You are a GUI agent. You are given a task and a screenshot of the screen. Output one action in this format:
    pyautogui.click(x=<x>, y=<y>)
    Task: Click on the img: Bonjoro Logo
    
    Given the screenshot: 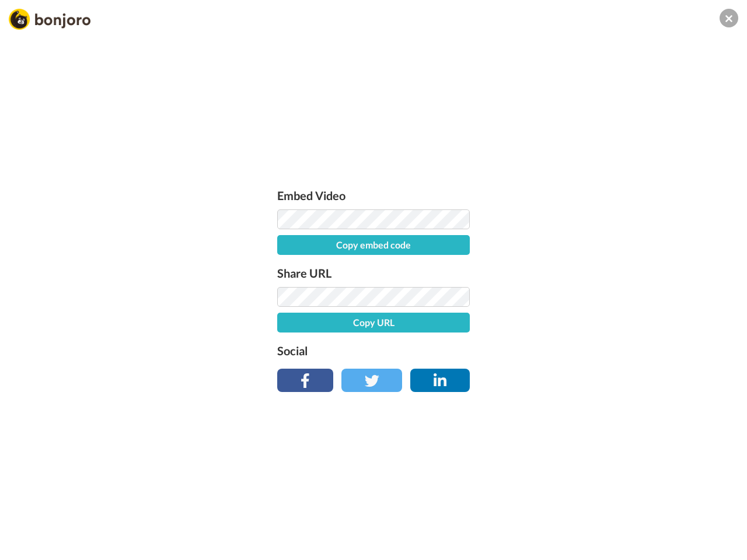 What is the action you would take?
    pyautogui.click(x=49, y=19)
    